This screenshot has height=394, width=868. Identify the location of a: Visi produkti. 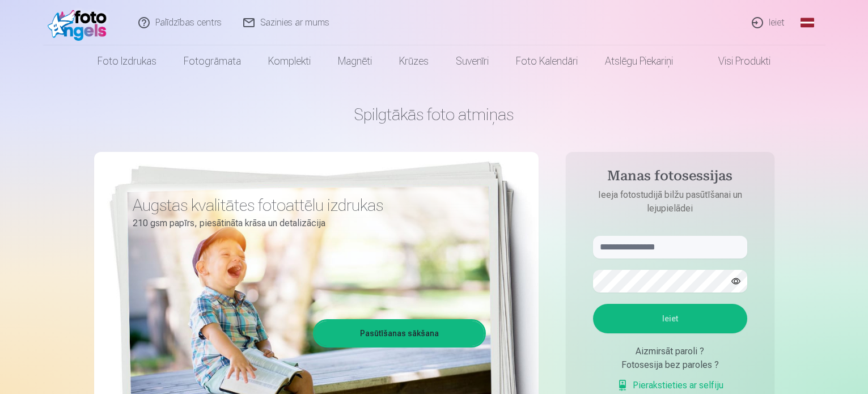
(735, 61).